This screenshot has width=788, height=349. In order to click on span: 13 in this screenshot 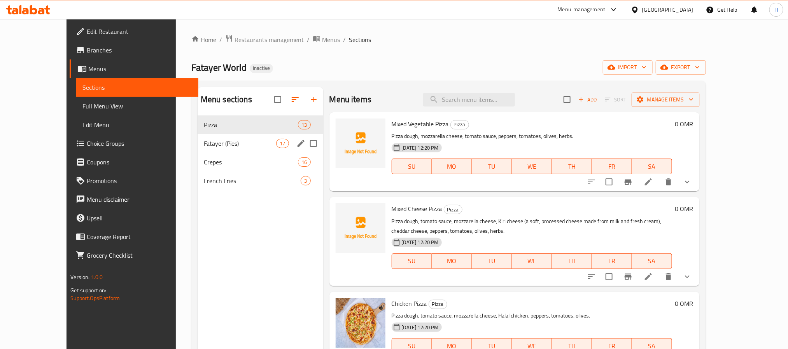, I will do `click(304, 125)`.